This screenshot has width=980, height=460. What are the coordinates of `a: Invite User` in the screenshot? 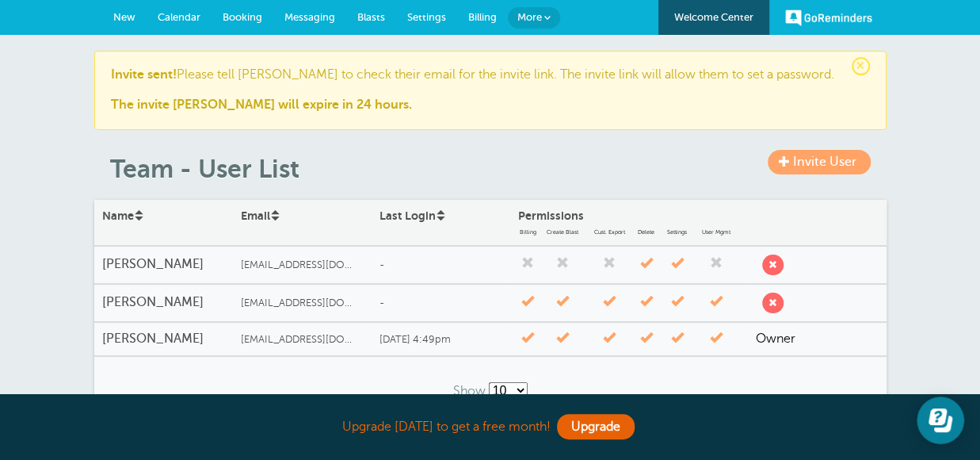 It's located at (820, 161).